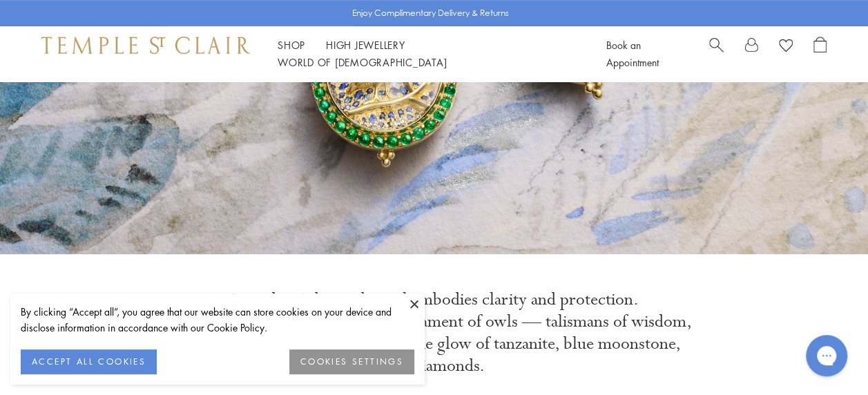 Image resolution: width=868 pixels, height=395 pixels. What do you see at coordinates (786, 47) in the screenshot?
I see `a: View Wishlist` at bounding box center [786, 47].